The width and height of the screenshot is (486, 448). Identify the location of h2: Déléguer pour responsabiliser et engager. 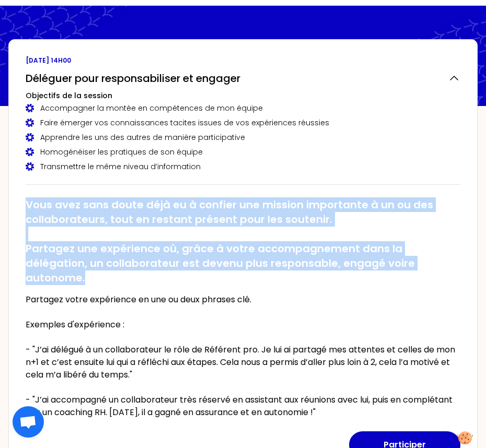
(132, 79).